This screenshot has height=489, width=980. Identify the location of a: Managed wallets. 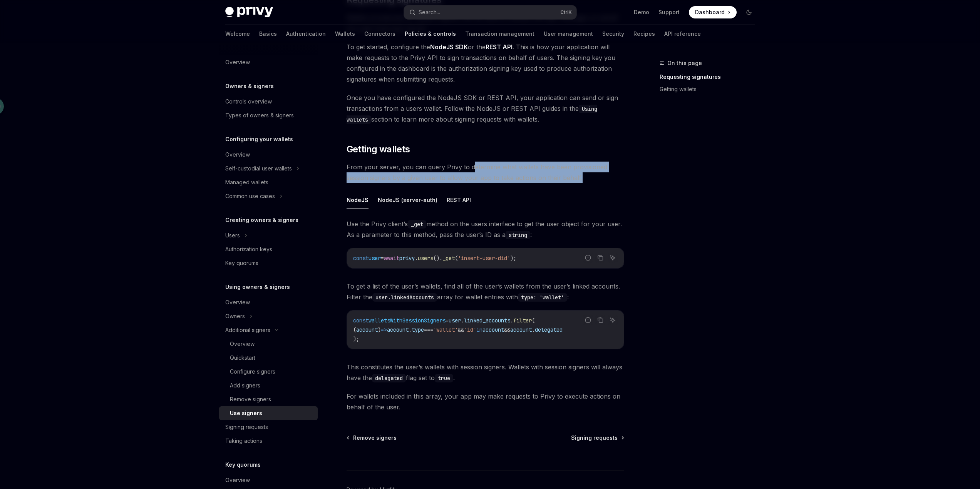
(268, 183).